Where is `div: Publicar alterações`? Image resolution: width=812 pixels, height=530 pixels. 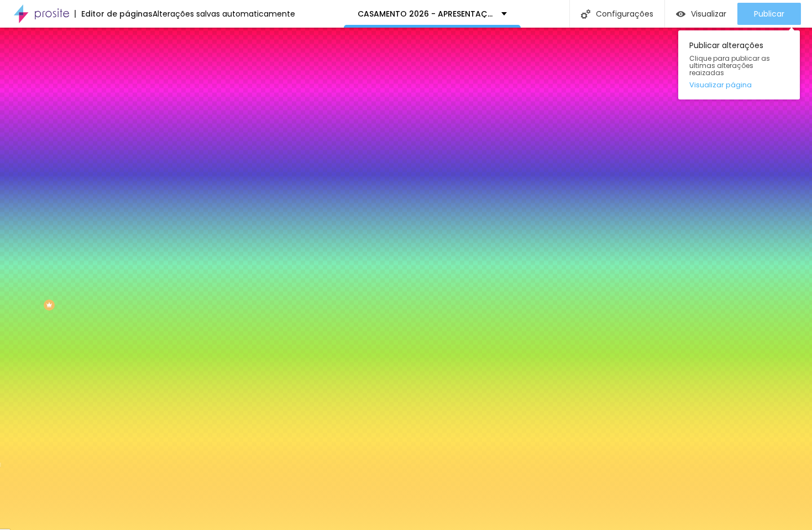
div: Publicar alterações is located at coordinates (739, 64).